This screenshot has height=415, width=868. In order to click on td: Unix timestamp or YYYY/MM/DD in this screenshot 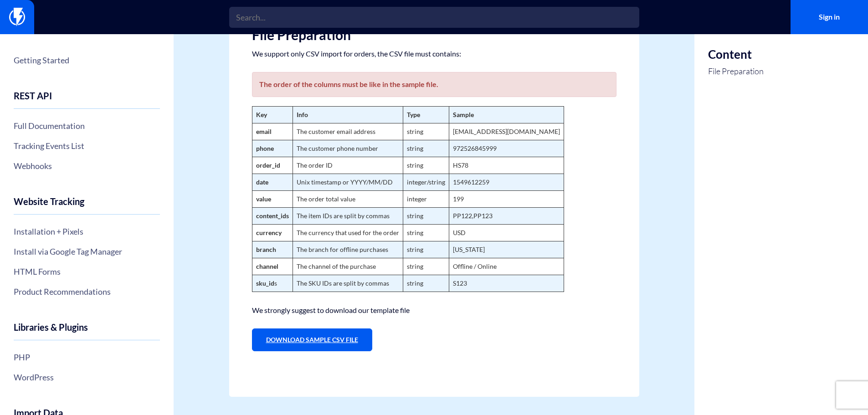, I will do `click(347, 182)`.